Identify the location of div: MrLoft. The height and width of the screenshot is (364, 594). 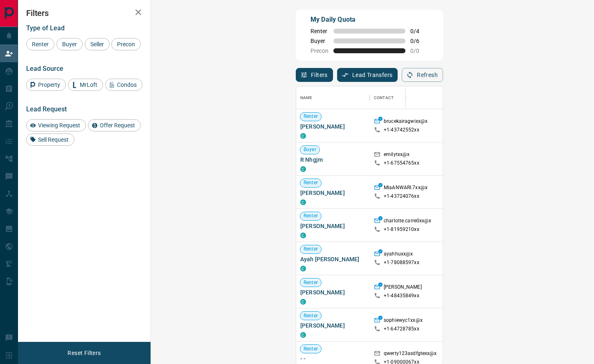
(86, 84).